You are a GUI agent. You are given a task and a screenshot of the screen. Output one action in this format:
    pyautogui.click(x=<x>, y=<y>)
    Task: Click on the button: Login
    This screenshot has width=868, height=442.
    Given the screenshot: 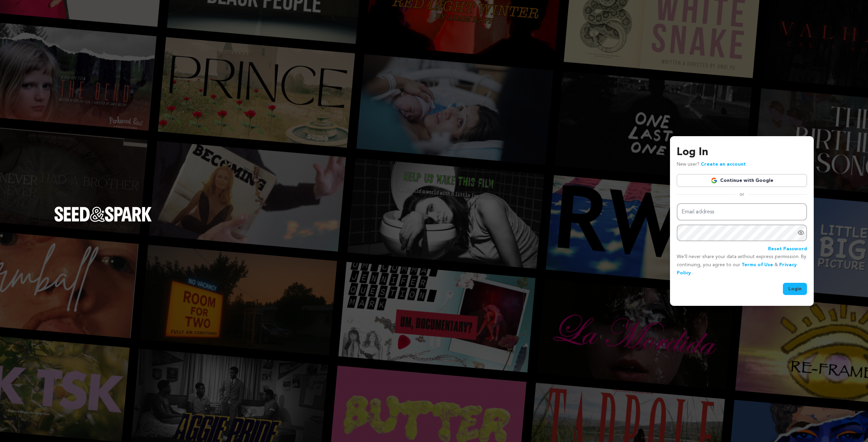 What is the action you would take?
    pyautogui.click(x=795, y=289)
    